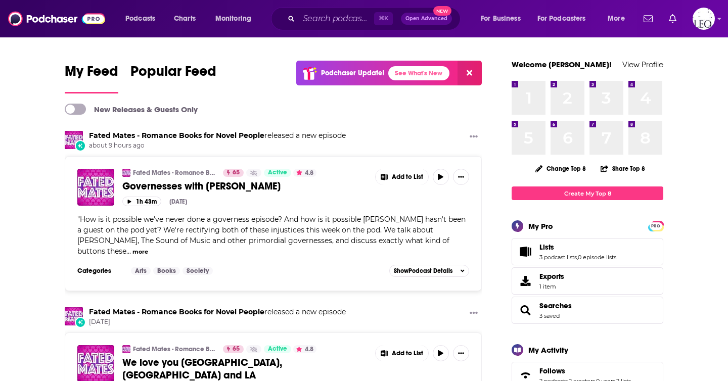  I want to click on h3: Categories, so click(100, 271).